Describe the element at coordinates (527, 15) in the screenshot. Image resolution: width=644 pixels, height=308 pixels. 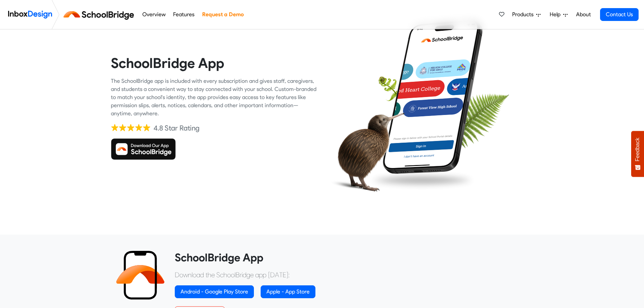
I see `a: Products` at that location.